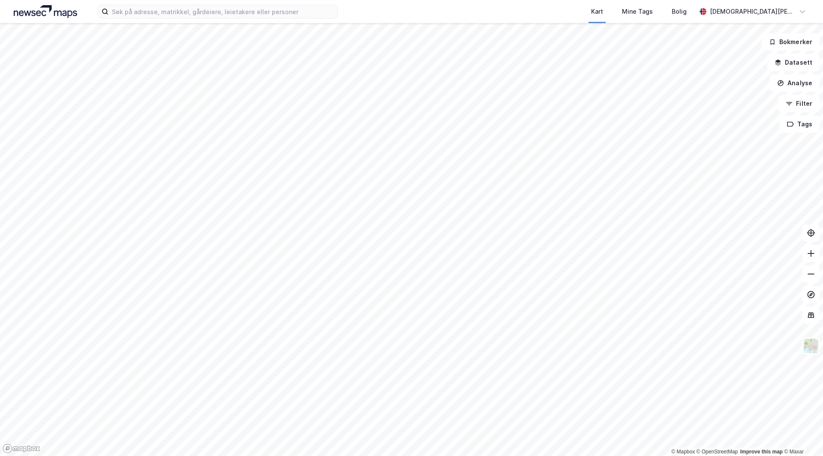  I want to click on button: Tags, so click(799, 124).